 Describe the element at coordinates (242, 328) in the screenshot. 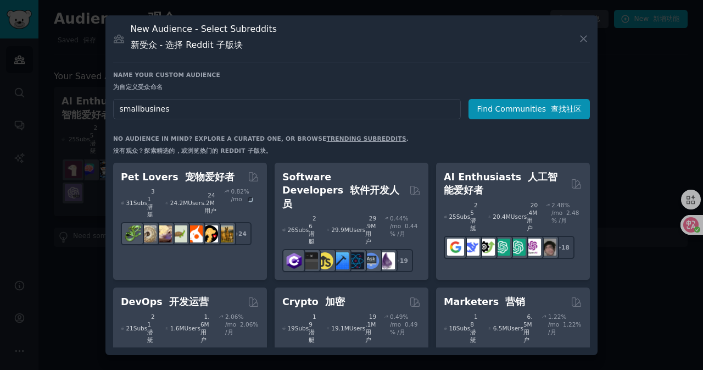

I see `div: 2.06 % /mo` at that location.